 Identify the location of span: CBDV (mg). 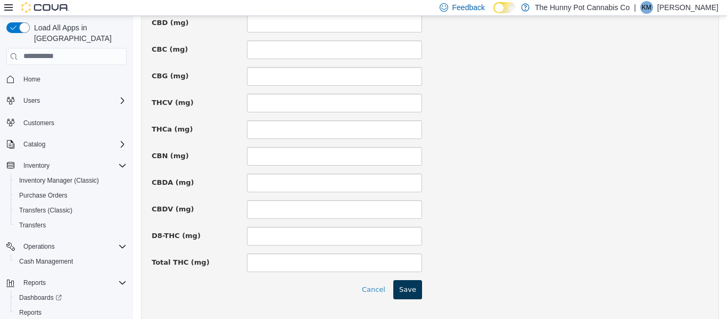
(40, 193).